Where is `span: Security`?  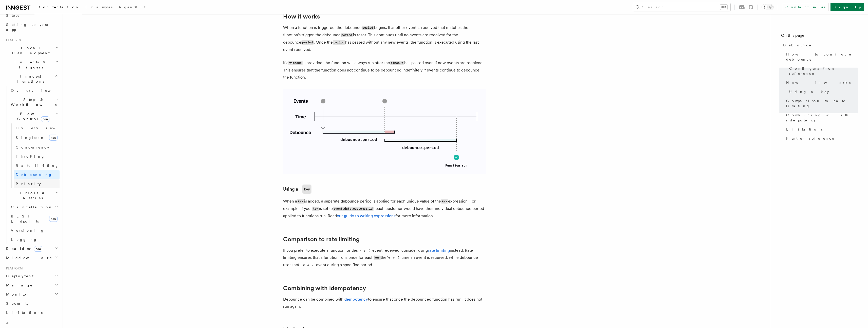 span: Security is located at coordinates (17, 303).